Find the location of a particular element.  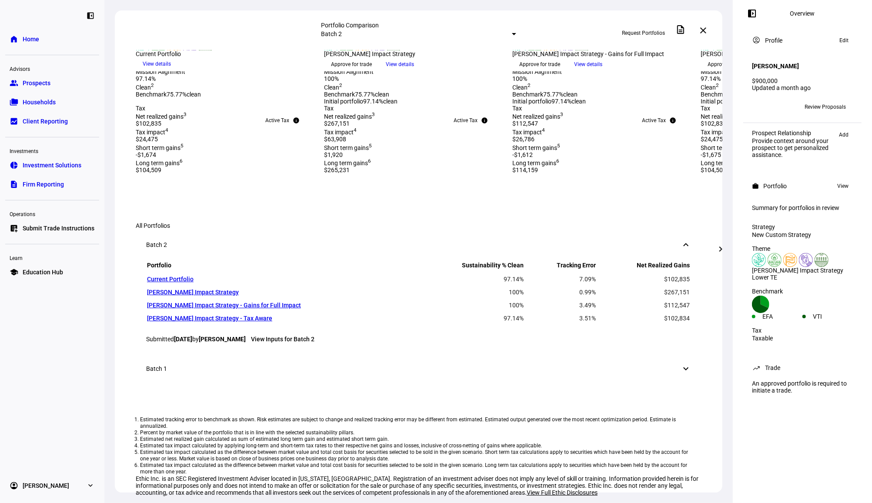

td: $112,547 is located at coordinates (644, 305).